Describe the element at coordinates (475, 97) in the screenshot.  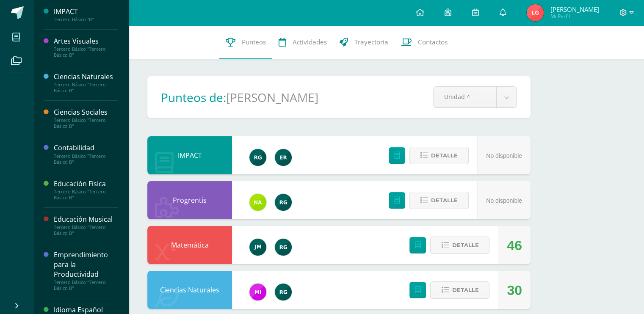
I see `a: Unidad 4` at that location.